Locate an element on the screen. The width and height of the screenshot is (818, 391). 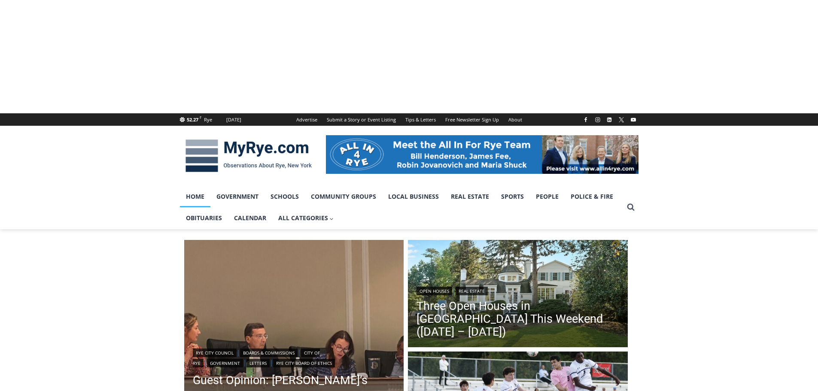
a: Boards & Commissions is located at coordinates (269, 353).